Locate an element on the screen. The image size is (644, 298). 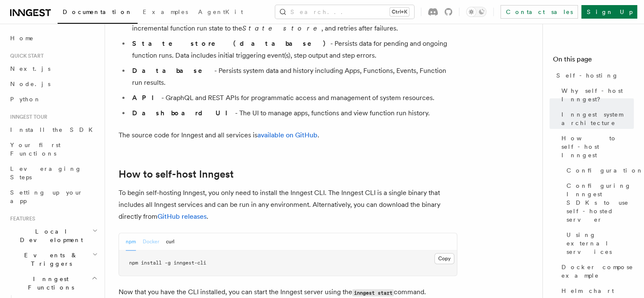
a: Node.js is located at coordinates (53, 84).